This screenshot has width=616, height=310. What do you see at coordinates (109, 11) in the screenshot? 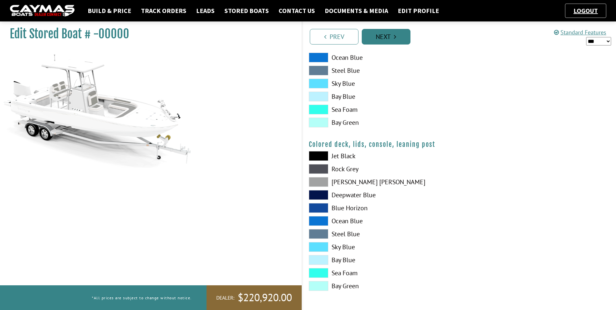
I see `a: Build & Price` at bounding box center [109, 11].